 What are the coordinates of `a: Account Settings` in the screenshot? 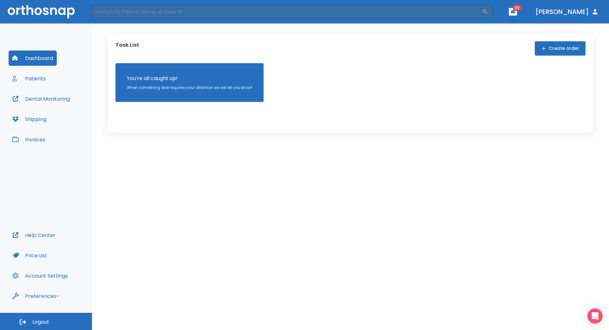 It's located at (40, 275).